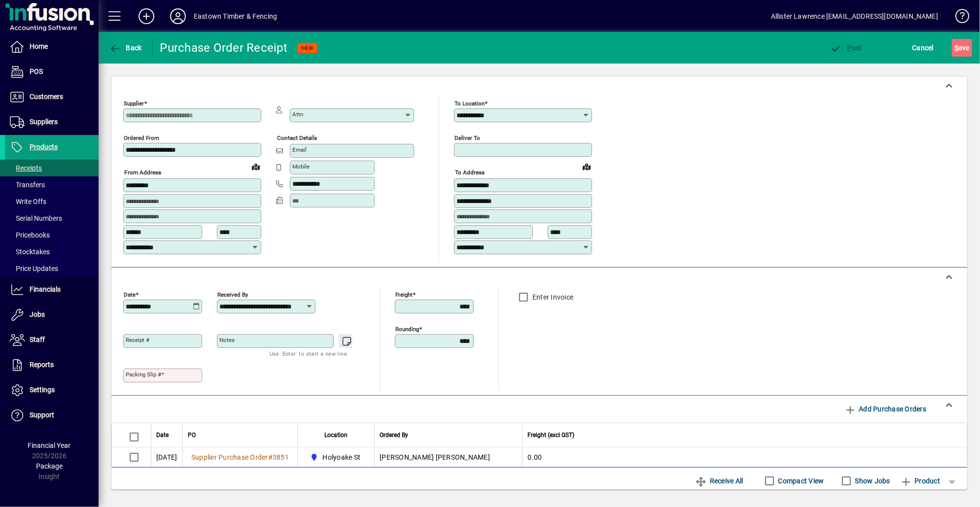 The width and height of the screenshot is (980, 507). What do you see at coordinates (885, 409) in the screenshot?
I see `span: Add Purchase Orders` at bounding box center [885, 409].